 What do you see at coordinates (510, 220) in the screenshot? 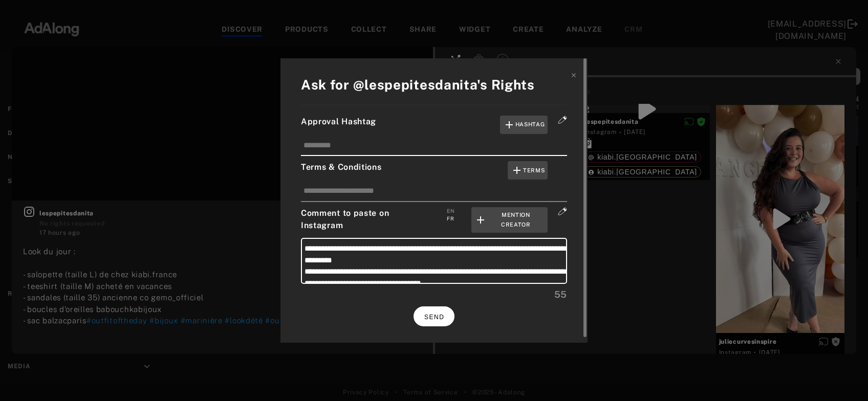
I see `button: Mention Creator` at bounding box center [510, 220].